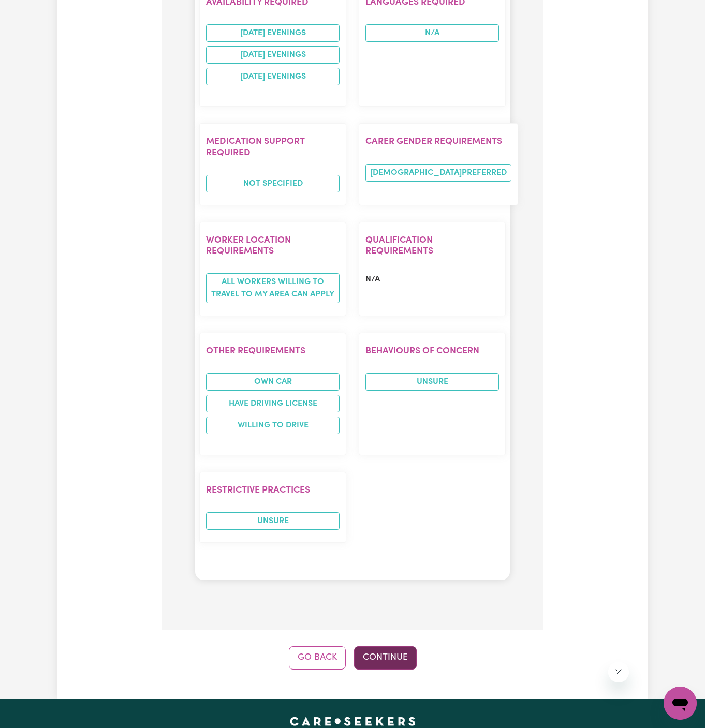  Describe the element at coordinates (272, 382) in the screenshot. I see `li: Own Car` at that location.